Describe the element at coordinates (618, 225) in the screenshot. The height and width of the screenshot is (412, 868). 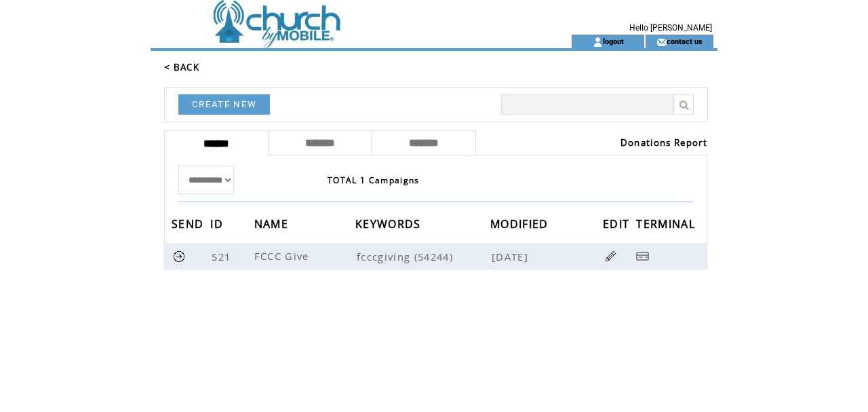
I see `span: EDIT` at that location.